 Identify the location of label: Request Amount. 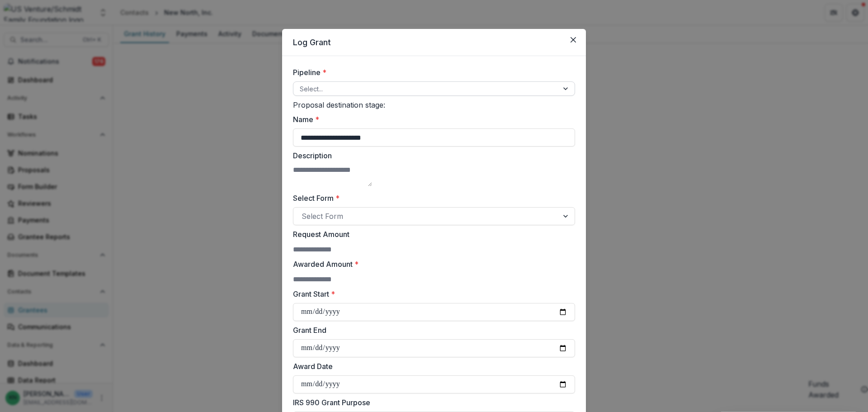
(431, 234).